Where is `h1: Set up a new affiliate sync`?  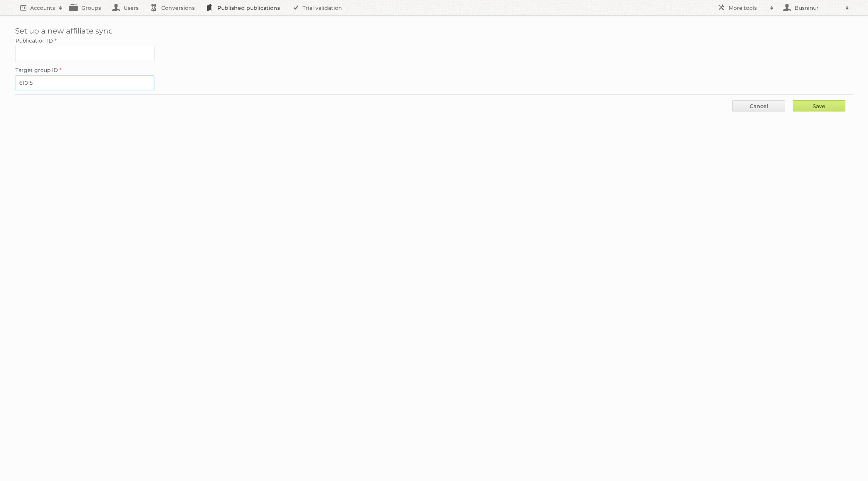 h1: Set up a new affiliate sync is located at coordinates (434, 31).